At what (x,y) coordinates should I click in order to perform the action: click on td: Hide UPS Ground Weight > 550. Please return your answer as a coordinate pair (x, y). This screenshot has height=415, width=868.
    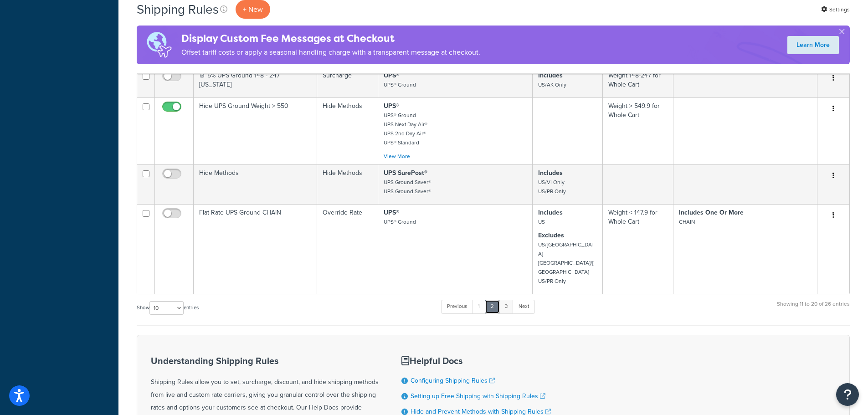
    Looking at the image, I should click on (255, 131).